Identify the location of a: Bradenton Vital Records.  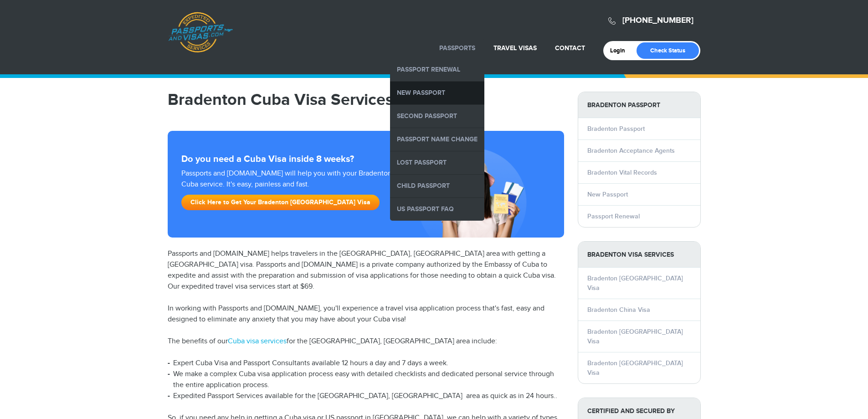
(621, 172).